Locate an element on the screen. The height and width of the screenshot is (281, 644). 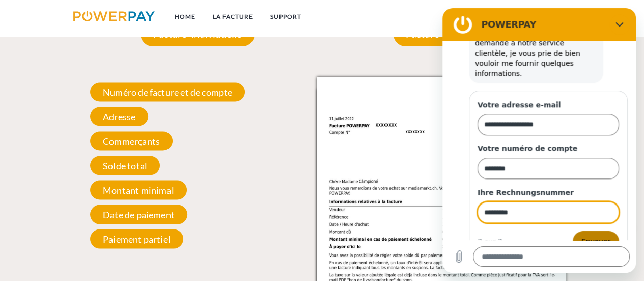
a: CG is located at coordinates (537, 17).